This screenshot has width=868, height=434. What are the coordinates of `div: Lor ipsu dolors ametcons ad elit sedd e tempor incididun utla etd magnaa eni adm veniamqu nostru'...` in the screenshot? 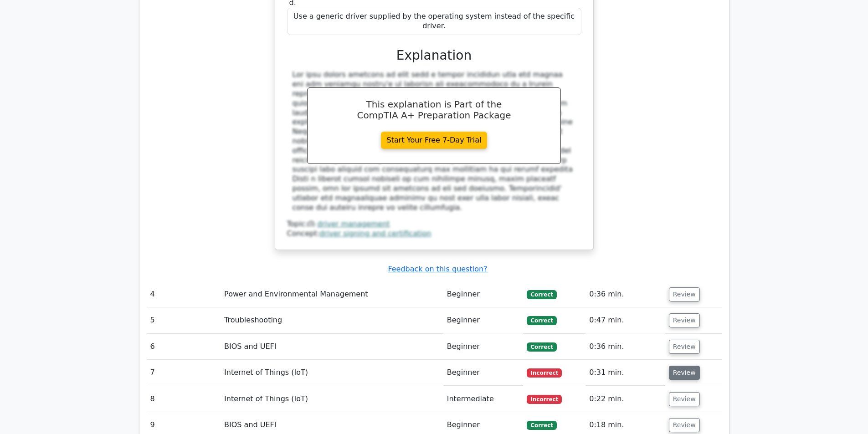 It's located at (434, 141).